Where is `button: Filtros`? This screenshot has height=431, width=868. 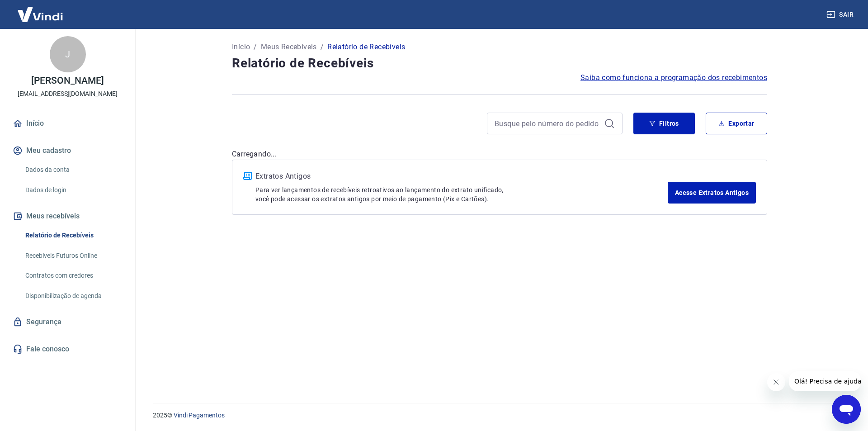 button: Filtros is located at coordinates (664, 123).